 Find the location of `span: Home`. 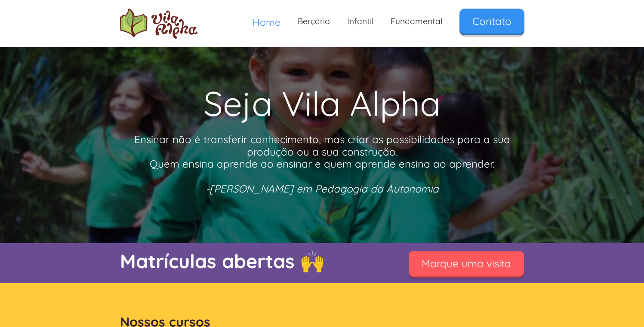

span: Home is located at coordinates (266, 22).